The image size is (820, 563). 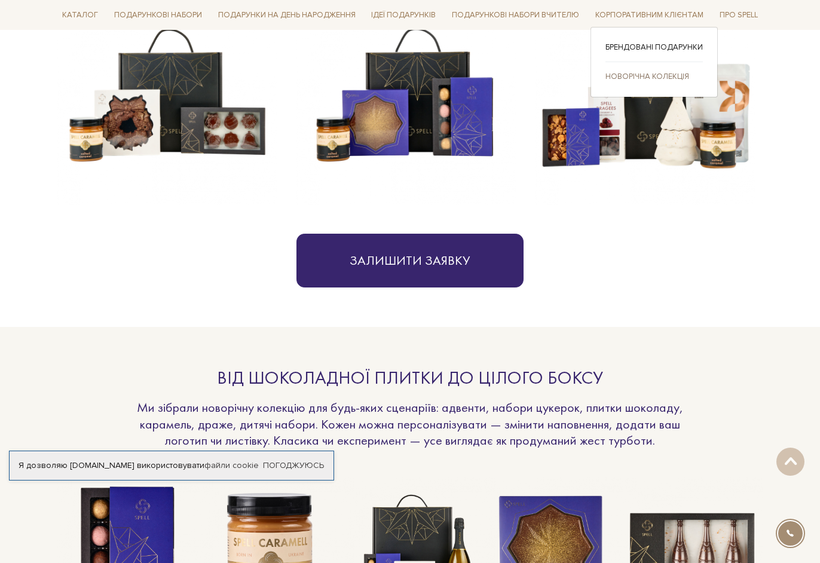 I want to click on a: Ідеї подарунків, so click(x=403, y=15).